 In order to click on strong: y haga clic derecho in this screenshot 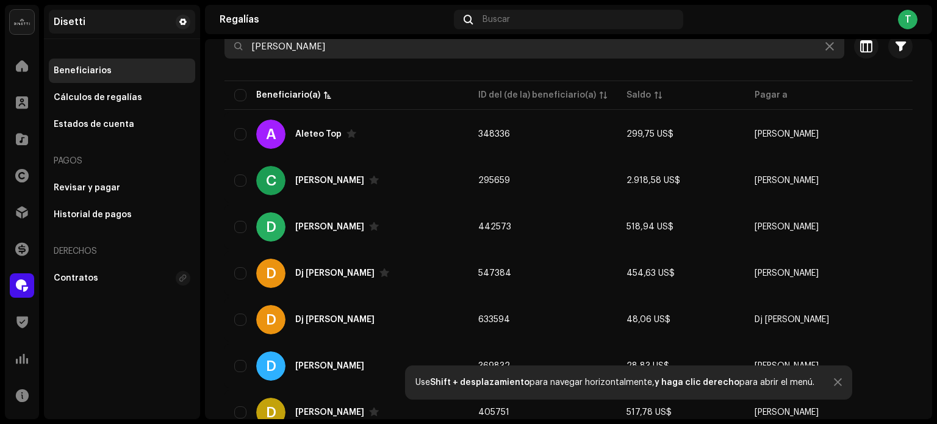, I will do `click(696, 382)`.